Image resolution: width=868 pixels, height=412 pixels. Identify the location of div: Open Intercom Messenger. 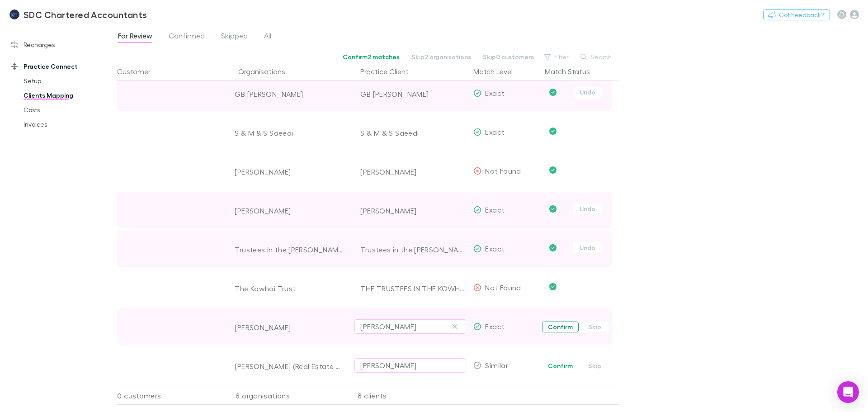
(848, 392).